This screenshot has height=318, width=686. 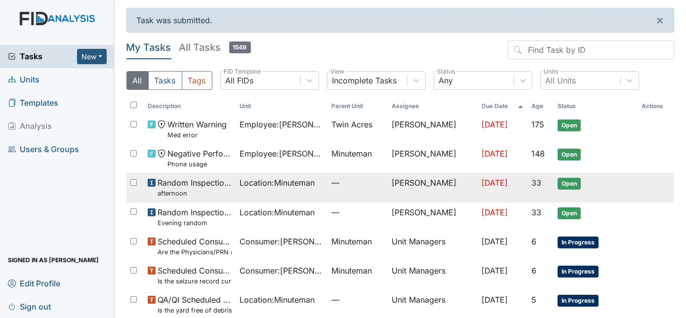 I want to click on button: Tasks, so click(x=165, y=81).